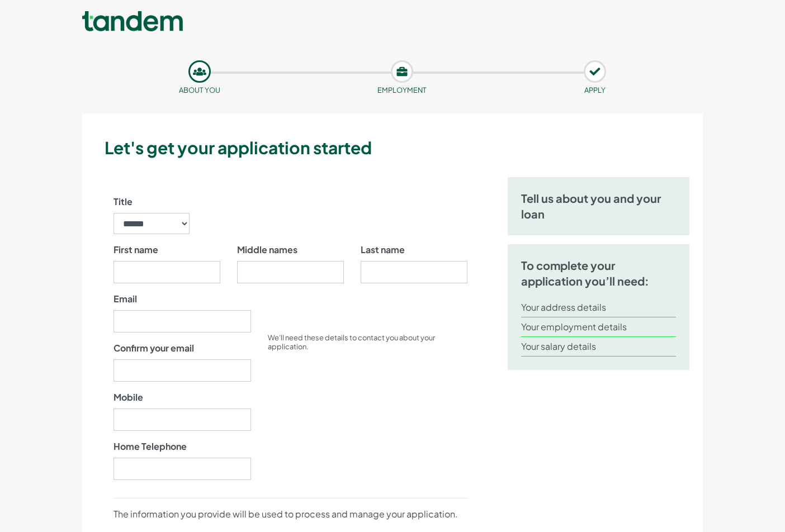 Image resolution: width=785 pixels, height=532 pixels. Describe the element at coordinates (154, 348) in the screenshot. I see `label: Confirm your email` at that location.